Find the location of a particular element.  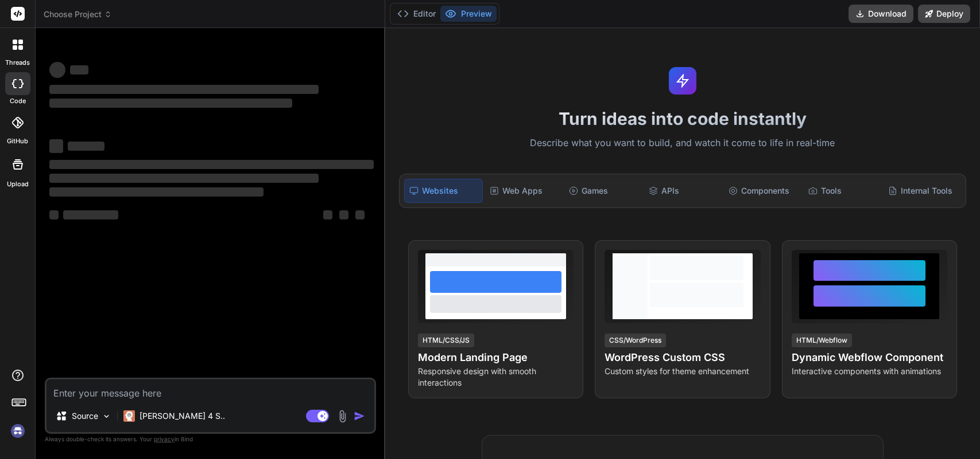

div: Components is located at coordinates (762, 191).